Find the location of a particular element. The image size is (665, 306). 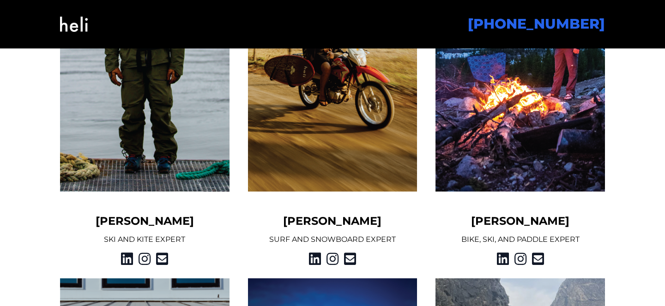

p: SURF AND SNOWBOARD EXPERT is located at coordinates (333, 240).